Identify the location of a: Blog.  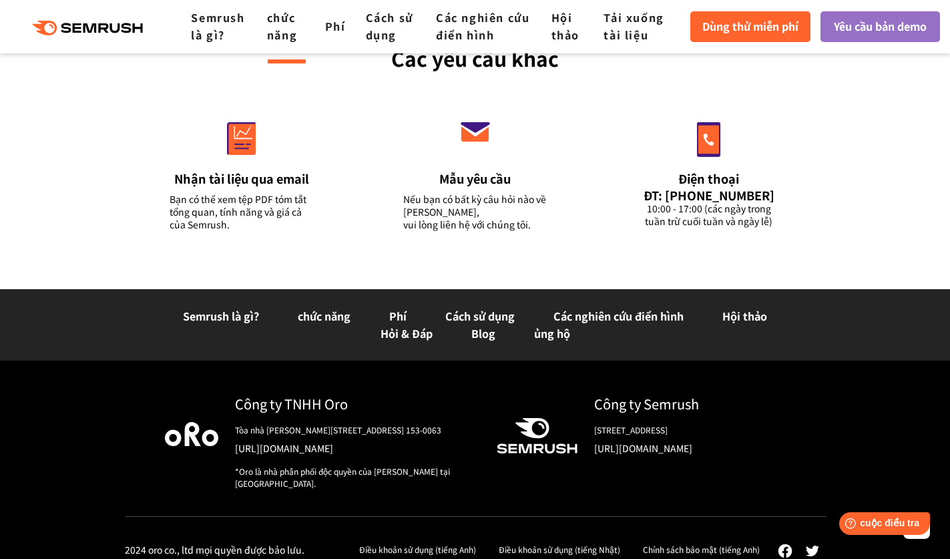
(483, 333).